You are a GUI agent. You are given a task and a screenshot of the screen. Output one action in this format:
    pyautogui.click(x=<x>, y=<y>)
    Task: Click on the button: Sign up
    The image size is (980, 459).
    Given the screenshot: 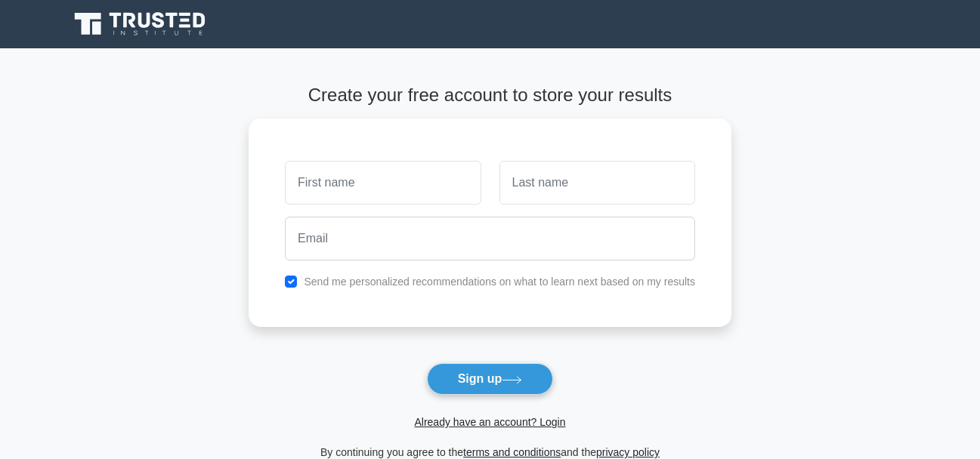 What is the action you would take?
    pyautogui.click(x=490, y=379)
    